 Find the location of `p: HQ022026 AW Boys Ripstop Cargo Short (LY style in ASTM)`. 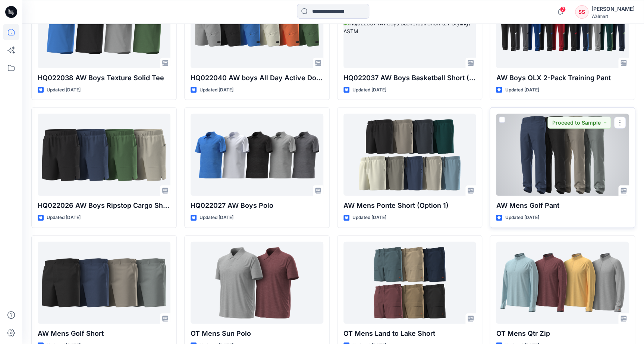

p: HQ022026 AW Boys Ripstop Cargo Short (LY style in ASTM) is located at coordinates (104, 205).